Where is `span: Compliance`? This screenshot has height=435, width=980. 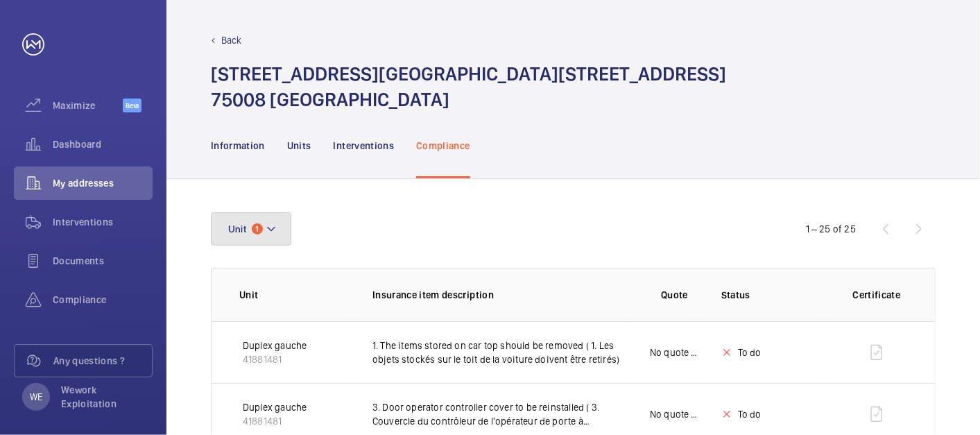 span: Compliance is located at coordinates (103, 300).